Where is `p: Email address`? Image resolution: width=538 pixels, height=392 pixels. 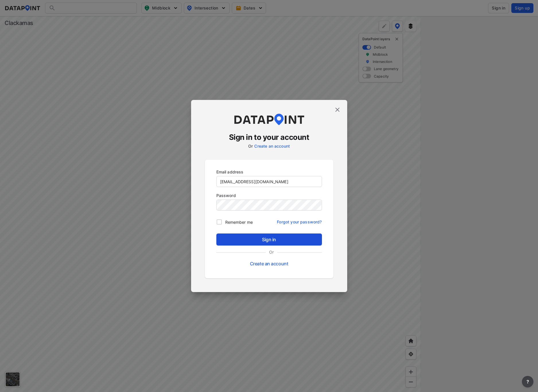 p: Email address is located at coordinates (269, 172).